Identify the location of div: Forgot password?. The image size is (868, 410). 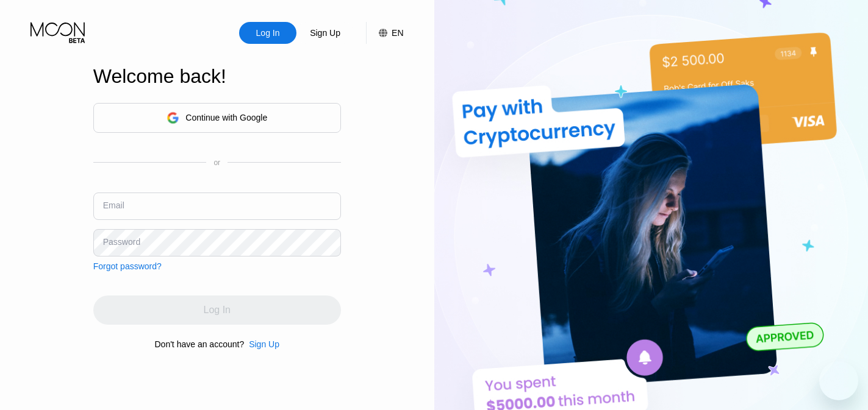
(127, 266).